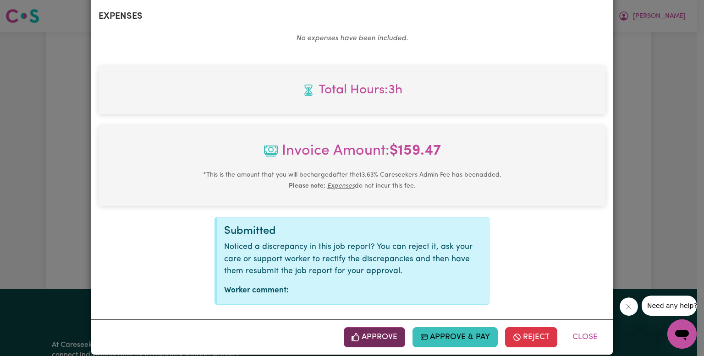  I want to click on strong: Worker comment:, so click(256, 290).